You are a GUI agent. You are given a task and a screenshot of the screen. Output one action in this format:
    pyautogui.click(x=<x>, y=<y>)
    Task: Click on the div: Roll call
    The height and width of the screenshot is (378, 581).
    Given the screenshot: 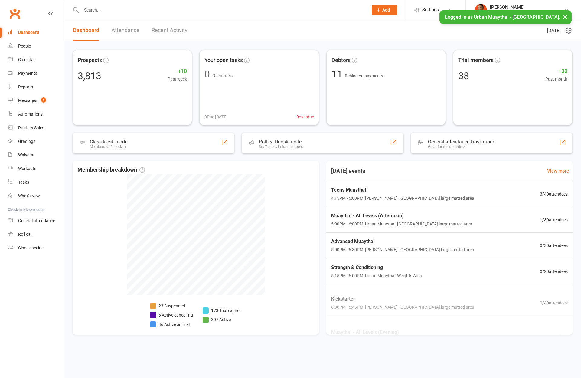 What is the action you would take?
    pyautogui.click(x=25, y=234)
    